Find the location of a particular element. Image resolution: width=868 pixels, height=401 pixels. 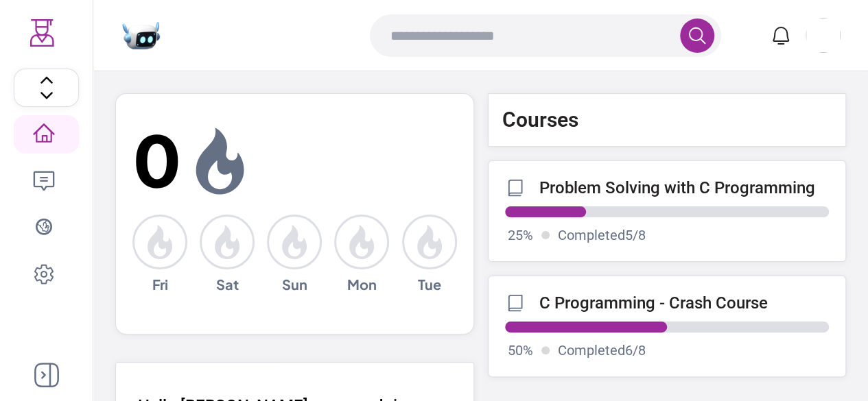

span: Sun is located at coordinates (295, 285).